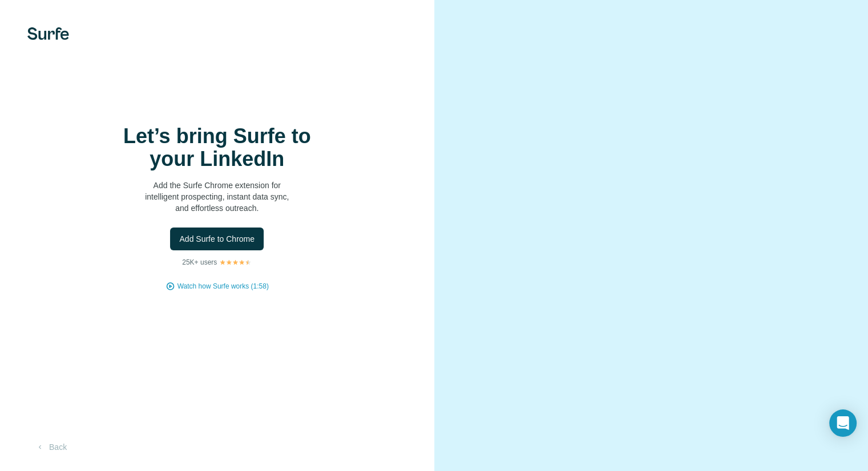 The width and height of the screenshot is (868, 471). What do you see at coordinates (223, 286) in the screenshot?
I see `span: Watch how Surfe works (1:58)` at bounding box center [223, 286].